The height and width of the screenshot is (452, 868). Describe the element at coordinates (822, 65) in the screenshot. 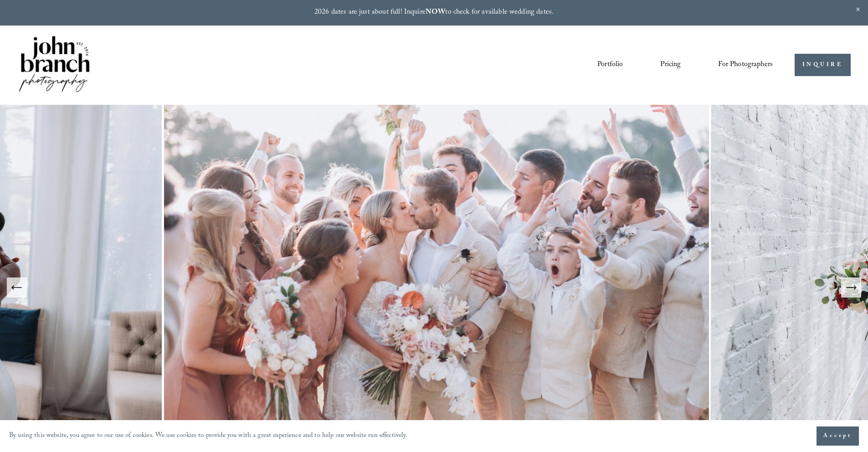

I see `a: INQUIRE` at that location.